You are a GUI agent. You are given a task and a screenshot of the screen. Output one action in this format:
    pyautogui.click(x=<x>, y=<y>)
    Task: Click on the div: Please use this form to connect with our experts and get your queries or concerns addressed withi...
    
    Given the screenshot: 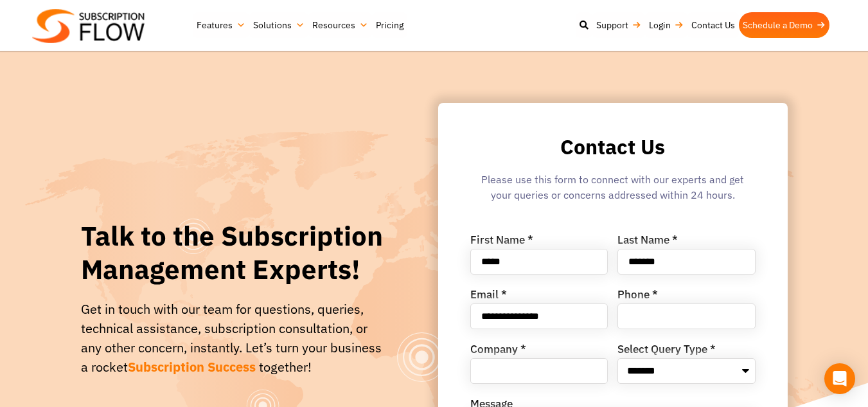 What is the action you would take?
    pyautogui.click(x=613, y=190)
    